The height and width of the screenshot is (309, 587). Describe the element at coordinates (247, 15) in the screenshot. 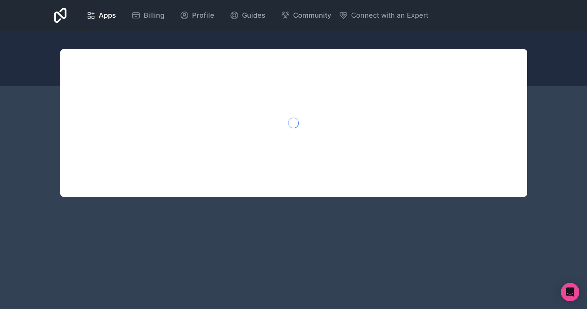

I see `a: Guides` at that location.